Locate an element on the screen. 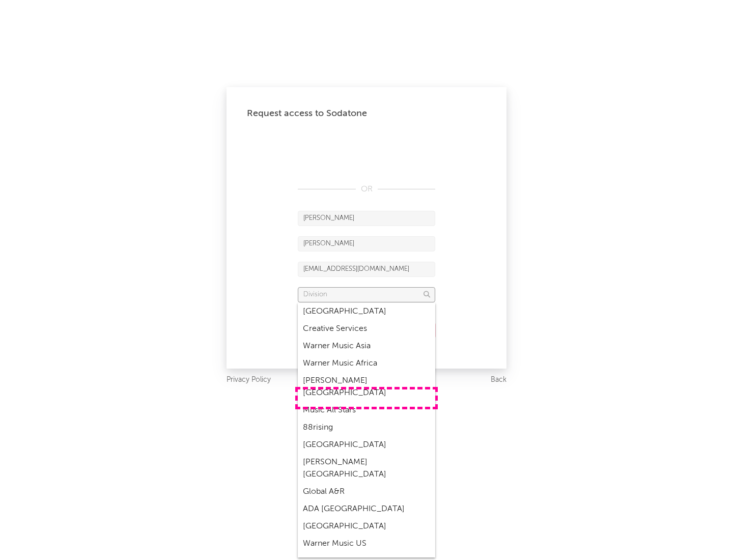  a: Back is located at coordinates (498, 380).